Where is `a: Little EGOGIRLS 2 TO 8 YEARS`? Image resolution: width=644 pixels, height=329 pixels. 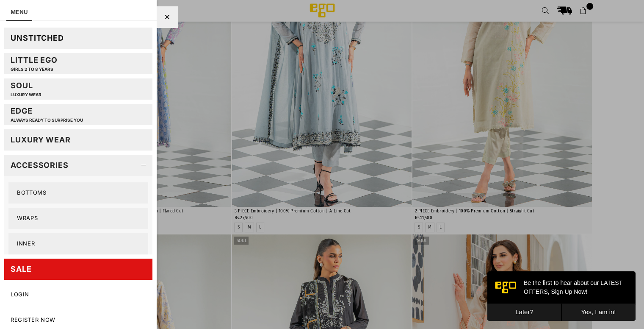
a: Little EGOGIRLS 2 TO 8 YEARS is located at coordinates (78, 64).